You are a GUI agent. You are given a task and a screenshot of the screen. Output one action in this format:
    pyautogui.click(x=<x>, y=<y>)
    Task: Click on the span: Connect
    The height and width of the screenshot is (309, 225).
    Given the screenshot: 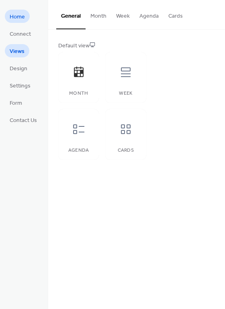 What is the action you would take?
    pyautogui.click(x=20, y=34)
    